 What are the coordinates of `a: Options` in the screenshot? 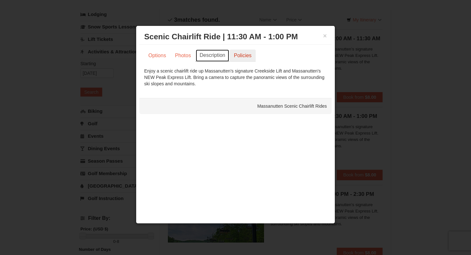 It's located at (157, 56).